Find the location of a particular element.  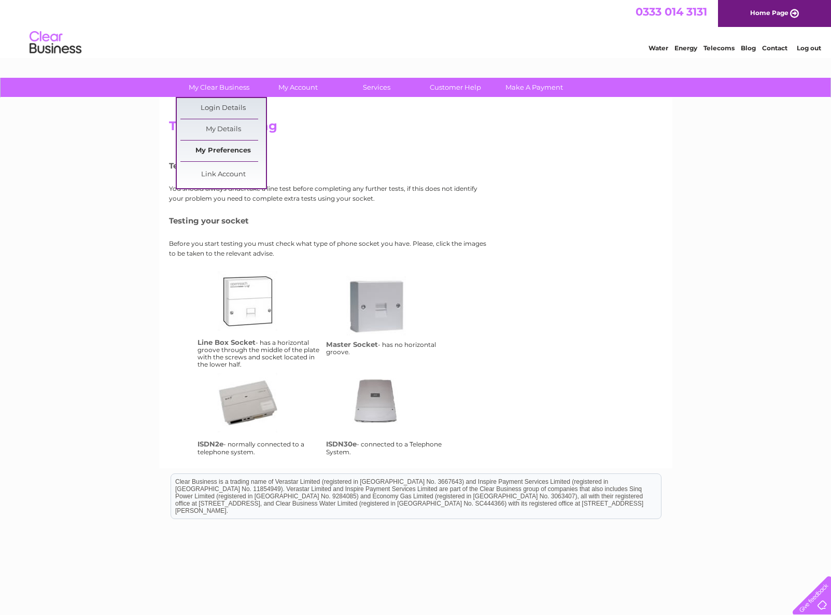

a: My Details is located at coordinates (223, 130).